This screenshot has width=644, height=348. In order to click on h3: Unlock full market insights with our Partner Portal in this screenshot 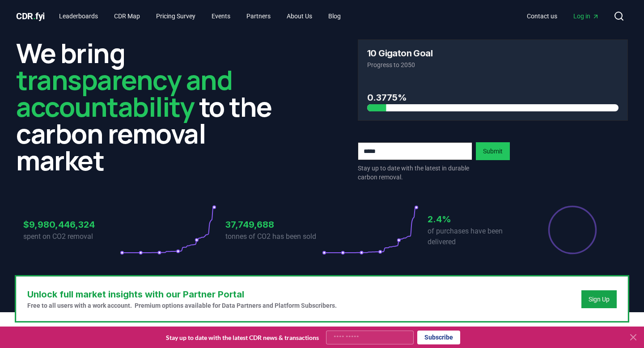, I will do `click(182, 294)`.